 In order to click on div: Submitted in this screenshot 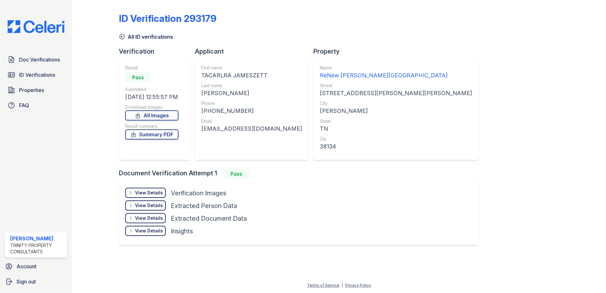, I will do `click(152, 89)`.